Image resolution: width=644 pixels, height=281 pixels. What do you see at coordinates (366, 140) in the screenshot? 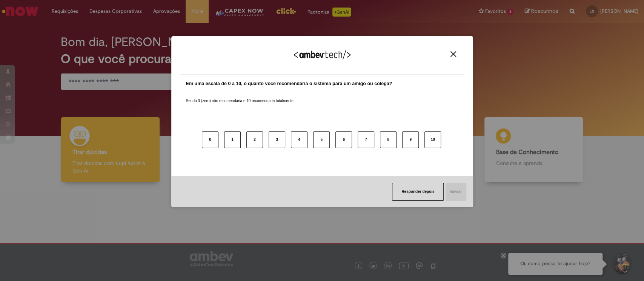
I see `button: 7` at bounding box center [366, 140].